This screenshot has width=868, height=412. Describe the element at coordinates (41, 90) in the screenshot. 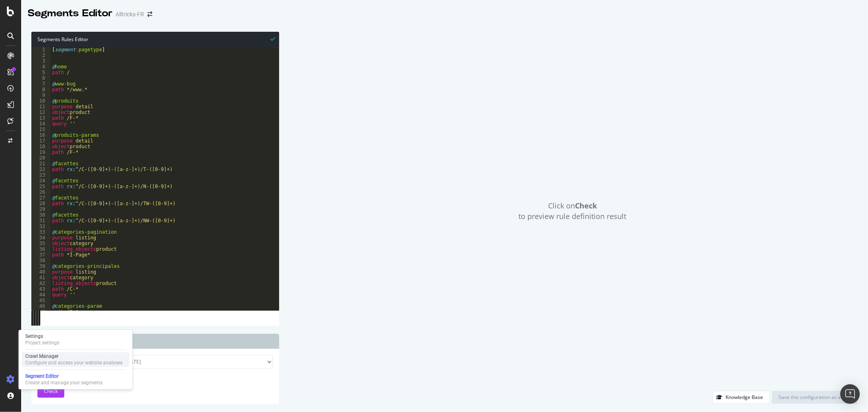

I see `div: 8` at that location.